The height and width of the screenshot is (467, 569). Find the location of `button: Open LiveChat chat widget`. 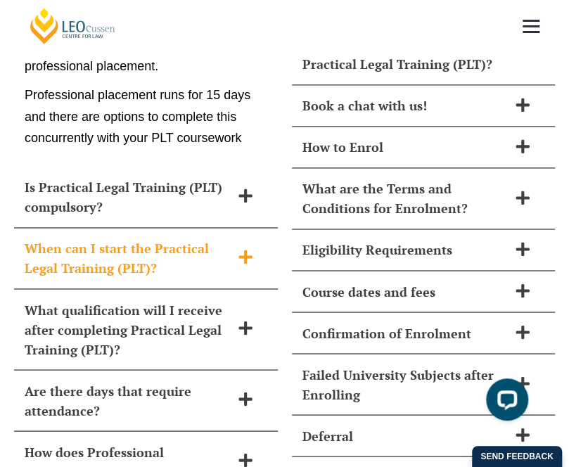

button: Open LiveChat chat widget is located at coordinates (32, 27).